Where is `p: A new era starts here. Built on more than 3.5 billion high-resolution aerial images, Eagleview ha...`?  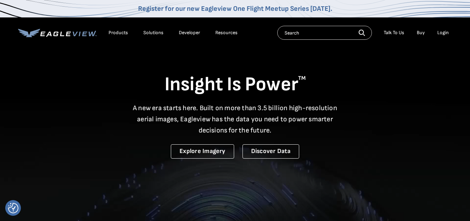 p: A new era starts here. Built on more than 3.5 billion high-resolution aerial images, Eagleview ha... is located at coordinates (235, 119).